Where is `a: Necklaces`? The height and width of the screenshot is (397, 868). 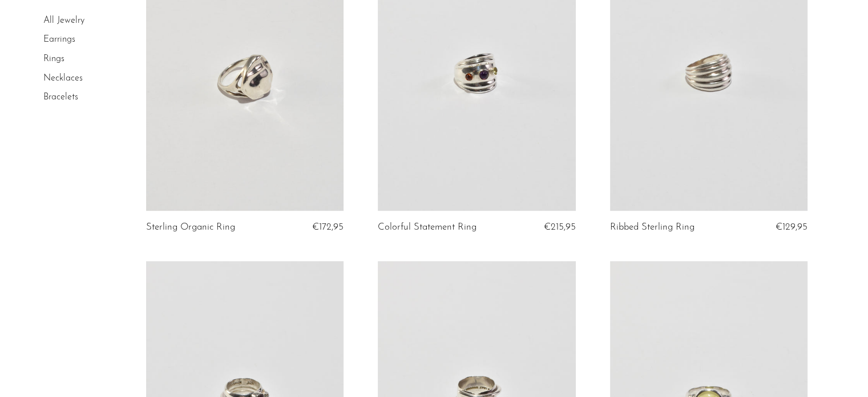
a: Necklaces is located at coordinates (63, 78).